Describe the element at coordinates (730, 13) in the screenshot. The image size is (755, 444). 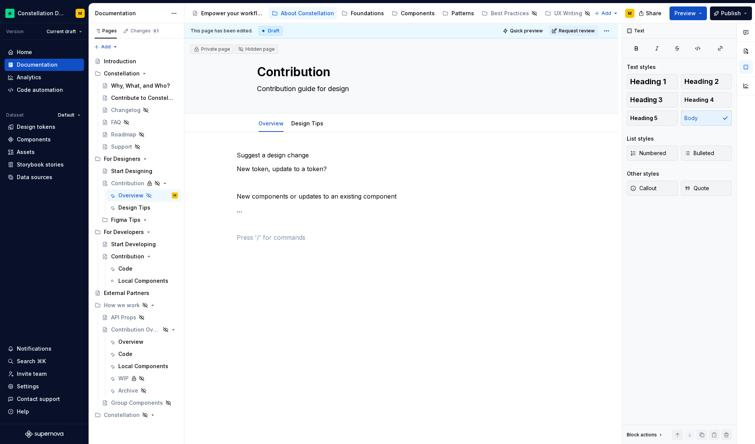
I see `button: Publish` at that location.